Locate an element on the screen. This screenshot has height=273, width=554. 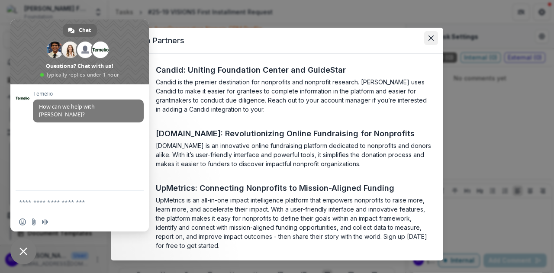
div: Chat is located at coordinates (80, 30).